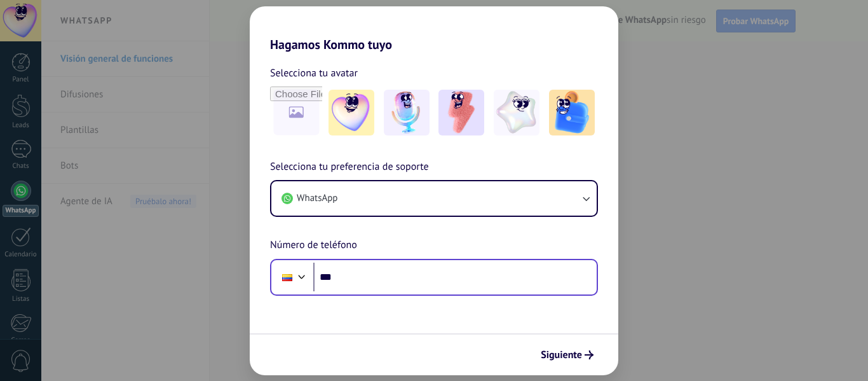 This screenshot has height=381, width=868. What do you see at coordinates (434, 29) in the screenshot?
I see `h2: Hagamos Kommo tuyo` at bounding box center [434, 29].